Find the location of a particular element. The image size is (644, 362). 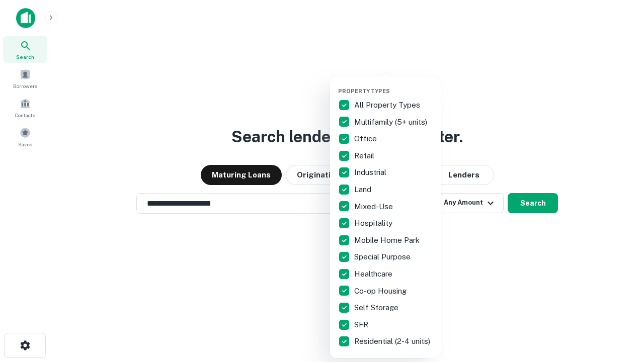

p: Co-op Housing is located at coordinates (381, 291).